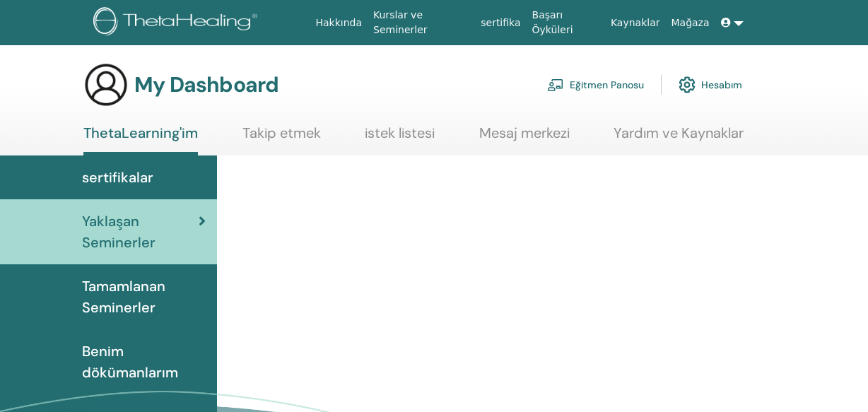  What do you see at coordinates (422, 23) in the screenshot?
I see `a: Kurslar ve Seminerler` at bounding box center [422, 23].